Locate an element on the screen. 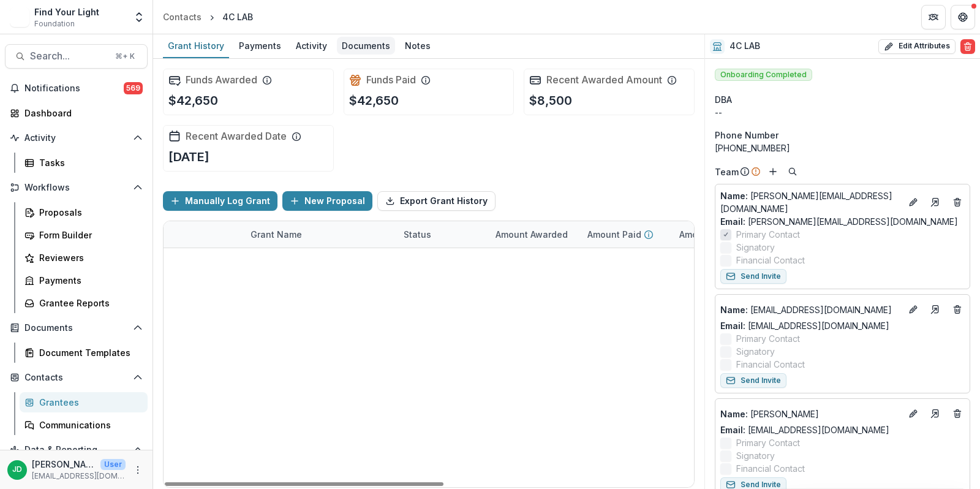  div: Contacts is located at coordinates (182, 17).